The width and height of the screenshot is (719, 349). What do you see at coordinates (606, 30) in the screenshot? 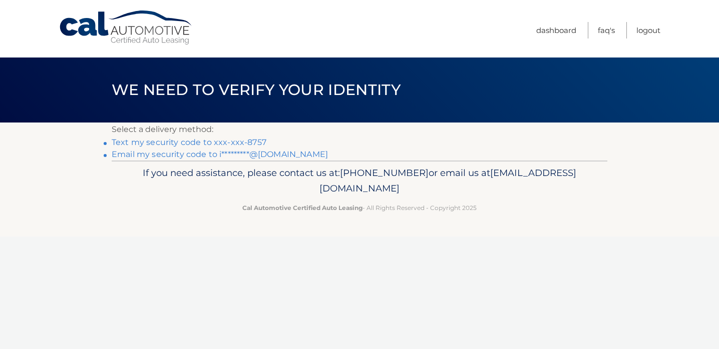
I see `a: FAQ's` at bounding box center [606, 30].